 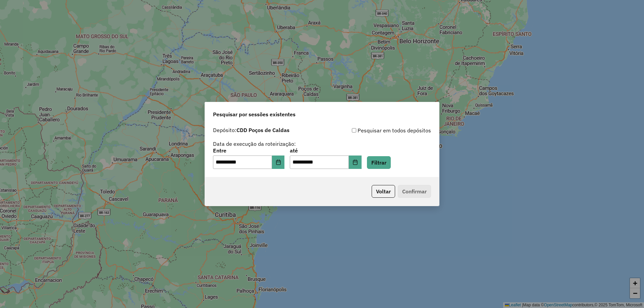 What do you see at coordinates (254, 114) in the screenshot?
I see `span: Pesquisar por sessões existentes` at bounding box center [254, 114].